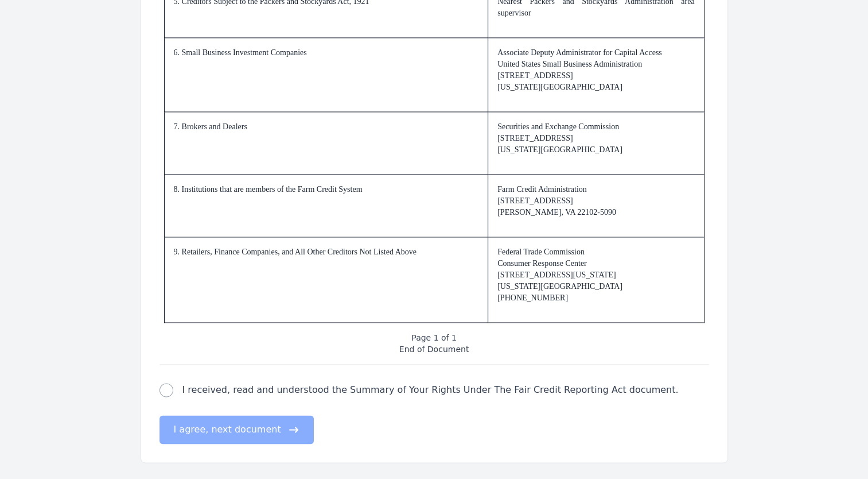  What do you see at coordinates (326, 127) in the screenshot?
I see `p: 7. Brokers and Dealers` at bounding box center [326, 127].